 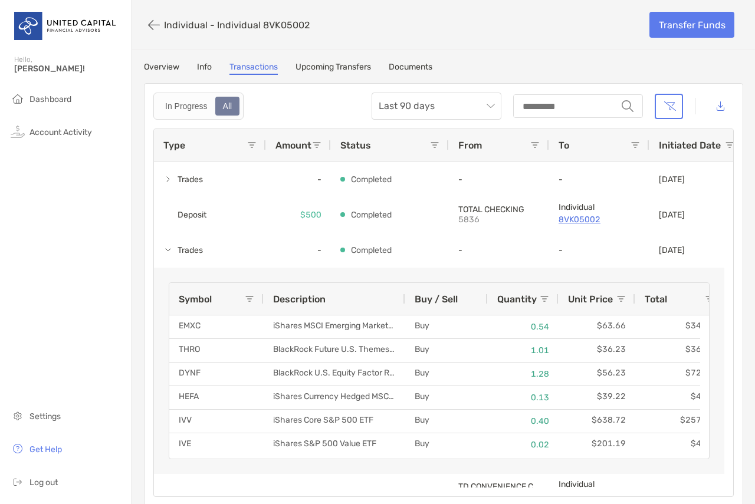 I want to click on p: $500, so click(x=311, y=215).